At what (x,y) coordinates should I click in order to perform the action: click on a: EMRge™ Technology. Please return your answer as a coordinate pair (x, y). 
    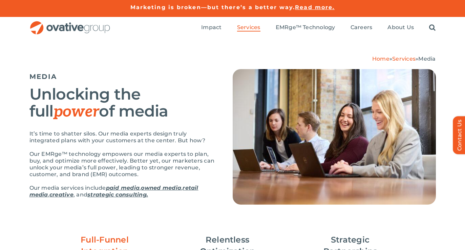
    Looking at the image, I should click on (306, 28).